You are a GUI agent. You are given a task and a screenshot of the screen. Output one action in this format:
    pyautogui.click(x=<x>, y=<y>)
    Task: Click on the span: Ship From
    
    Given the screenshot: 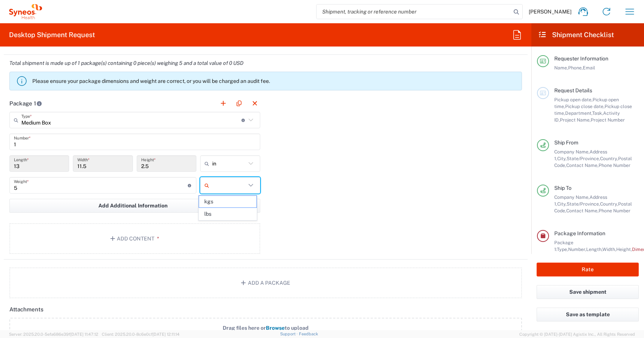 What is the action you would take?
    pyautogui.click(x=566, y=142)
    